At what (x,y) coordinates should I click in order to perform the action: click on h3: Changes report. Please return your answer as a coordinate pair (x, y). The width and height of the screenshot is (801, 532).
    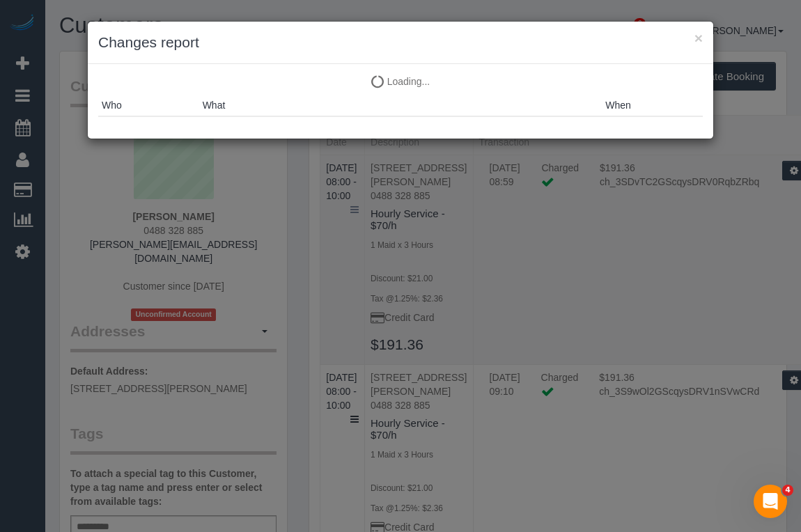
    Looking at the image, I should click on (400, 43).